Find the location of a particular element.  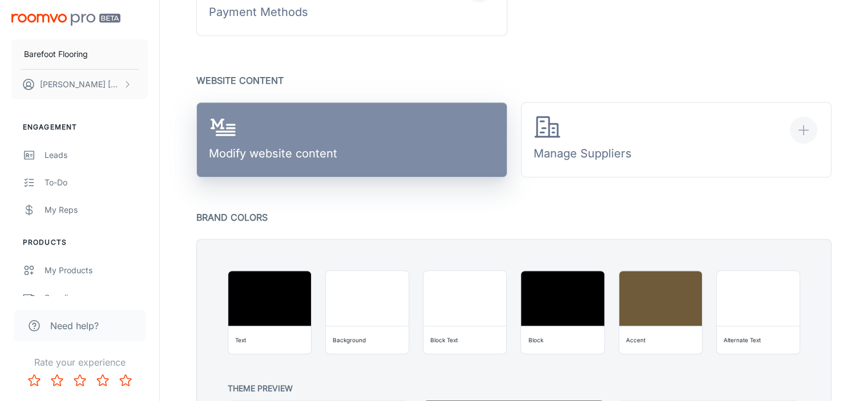

div: My Products is located at coordinates (96, 270).